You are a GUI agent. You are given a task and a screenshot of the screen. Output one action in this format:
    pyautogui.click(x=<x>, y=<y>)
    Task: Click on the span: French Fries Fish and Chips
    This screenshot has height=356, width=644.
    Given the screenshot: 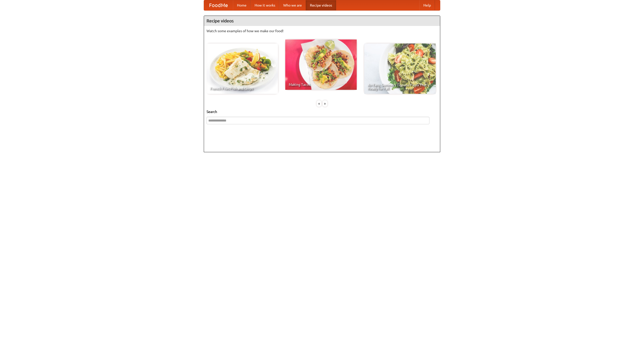 What is the action you would take?
    pyautogui.click(x=242, y=88)
    